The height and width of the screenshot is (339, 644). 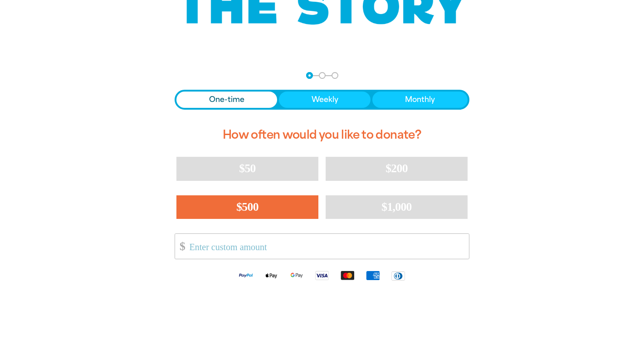 I want to click on div: Available payment methods, so click(x=322, y=275).